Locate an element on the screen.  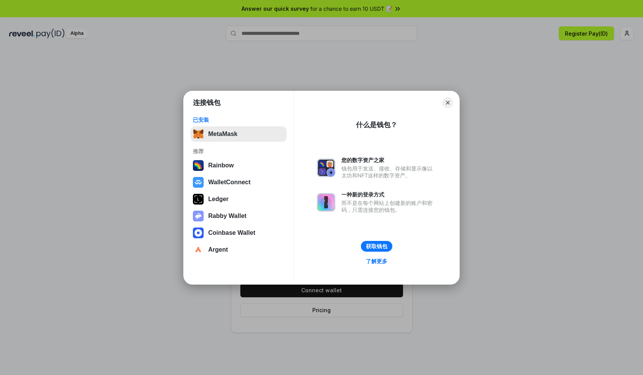
div: 推荐 is located at coordinates (239, 151).